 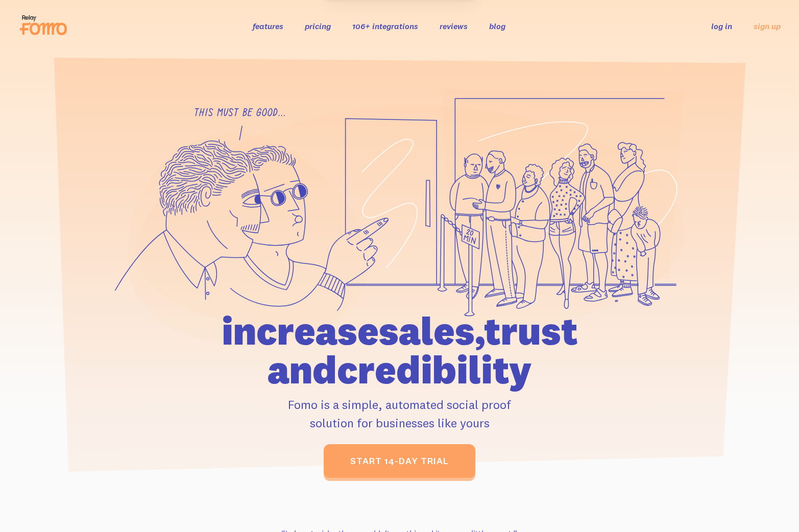 I want to click on a: start 14-day trial, so click(x=400, y=461).